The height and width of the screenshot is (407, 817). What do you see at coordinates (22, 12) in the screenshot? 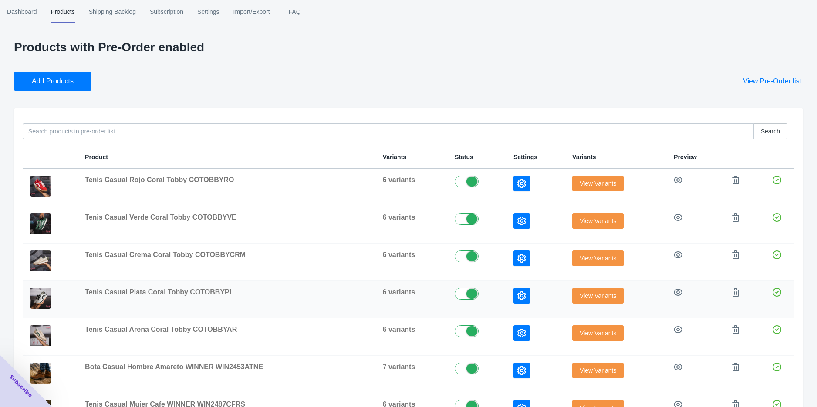
I see `span: Dashboard` at bounding box center [22, 12].